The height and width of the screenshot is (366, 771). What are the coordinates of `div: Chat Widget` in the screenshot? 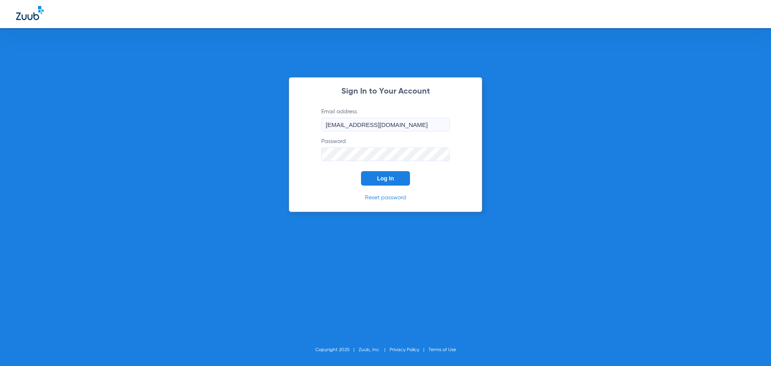 It's located at (751, 347).